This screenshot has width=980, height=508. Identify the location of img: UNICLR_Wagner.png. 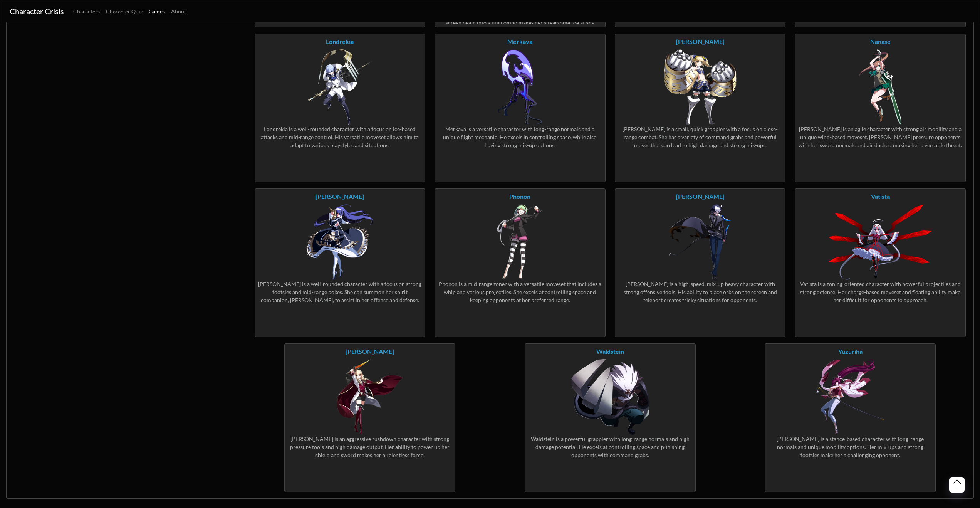
(370, 397).